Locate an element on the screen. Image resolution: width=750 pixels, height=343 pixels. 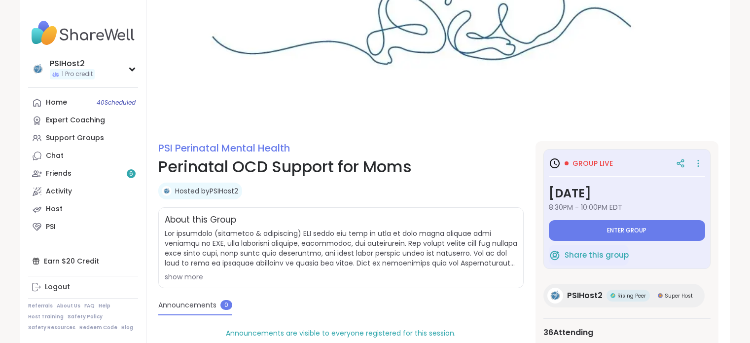
div: Chat is located at coordinates (55, 156).